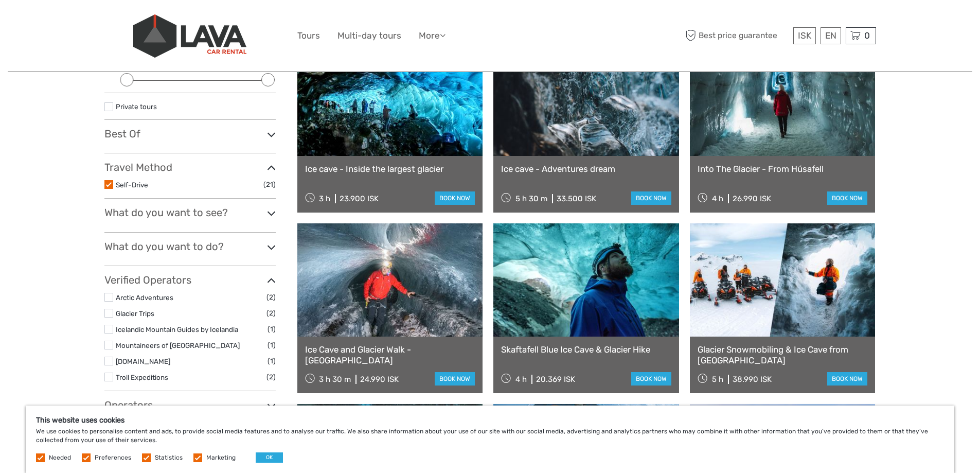  I want to click on a: Self-Drive, so click(132, 185).